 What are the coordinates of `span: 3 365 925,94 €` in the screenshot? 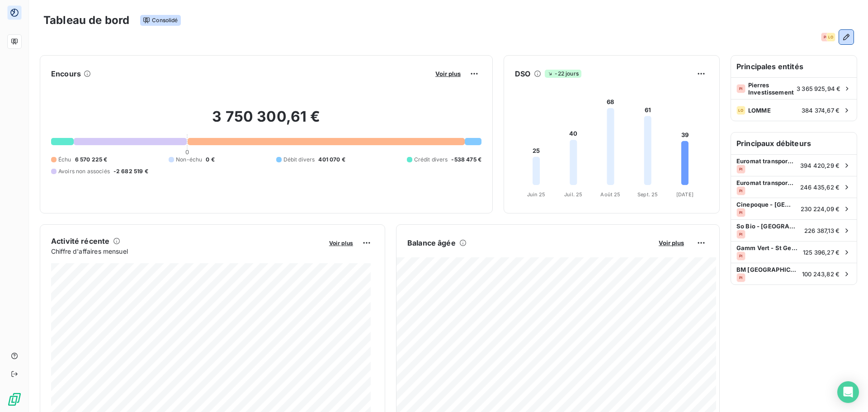 It's located at (818, 88).